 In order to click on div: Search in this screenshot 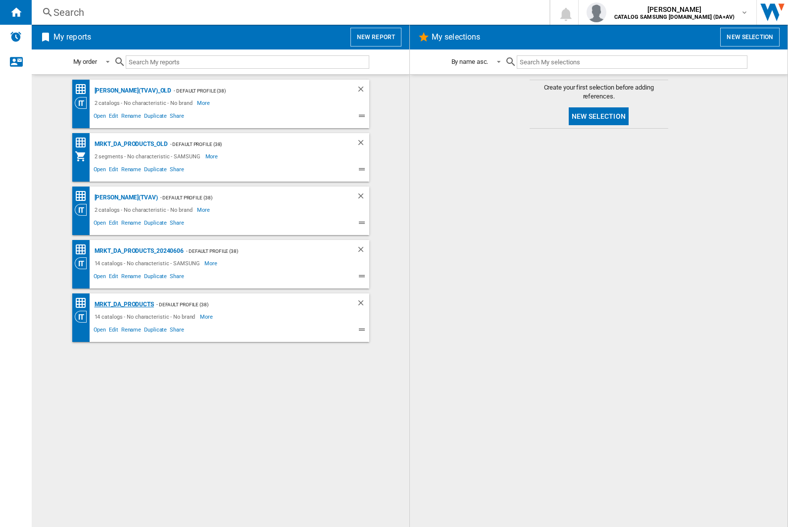, I will do `click(289, 12)`.